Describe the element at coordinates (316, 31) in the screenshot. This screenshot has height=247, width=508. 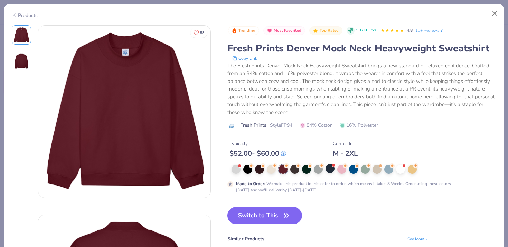
I see `img: Top Rated sort` at that location.